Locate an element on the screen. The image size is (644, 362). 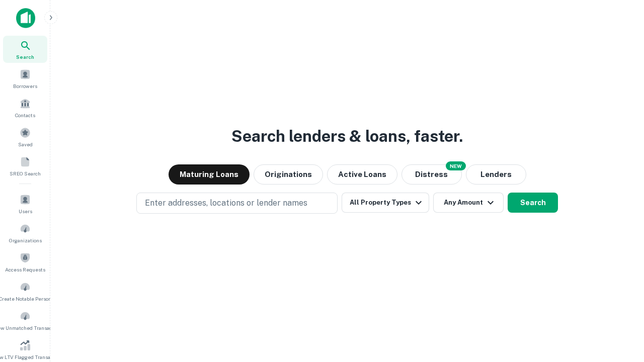
div: Contacts is located at coordinates (25, 108).